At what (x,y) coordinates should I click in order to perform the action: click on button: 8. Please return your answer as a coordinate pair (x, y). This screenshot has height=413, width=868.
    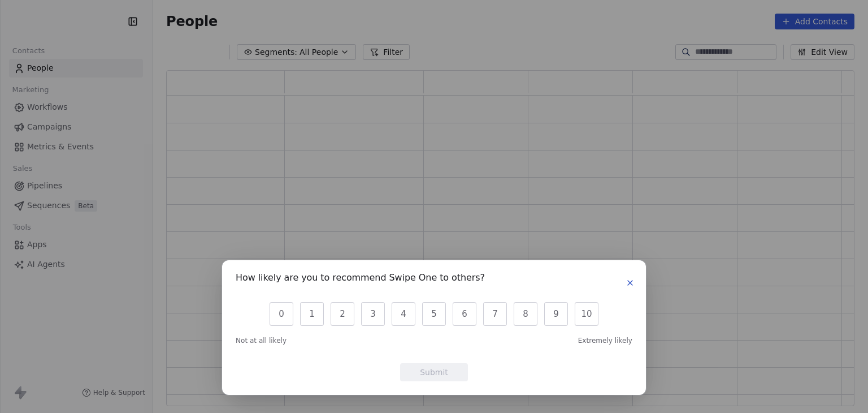
    Looking at the image, I should click on (526, 314).